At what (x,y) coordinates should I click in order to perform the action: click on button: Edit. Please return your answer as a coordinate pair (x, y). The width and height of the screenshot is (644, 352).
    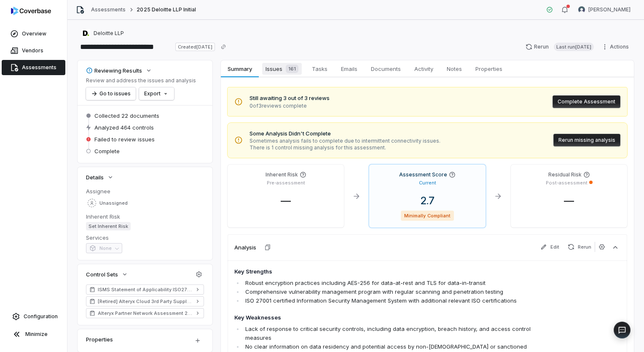
    Looking at the image, I should click on (550, 247).